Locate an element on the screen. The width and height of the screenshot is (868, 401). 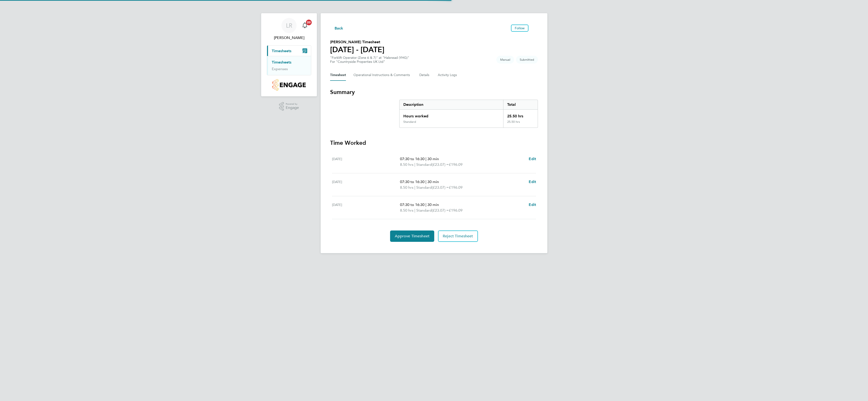
a: Go to home page is located at coordinates (289, 85).